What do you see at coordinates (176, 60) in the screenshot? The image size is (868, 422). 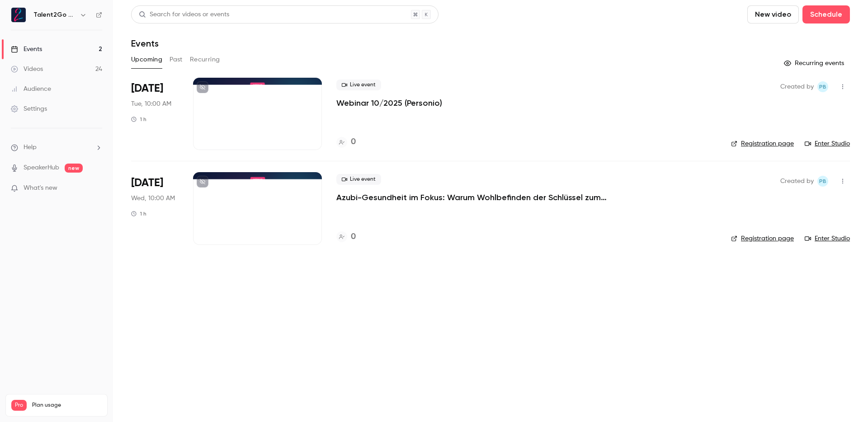 I see `button: Past` at bounding box center [176, 60].